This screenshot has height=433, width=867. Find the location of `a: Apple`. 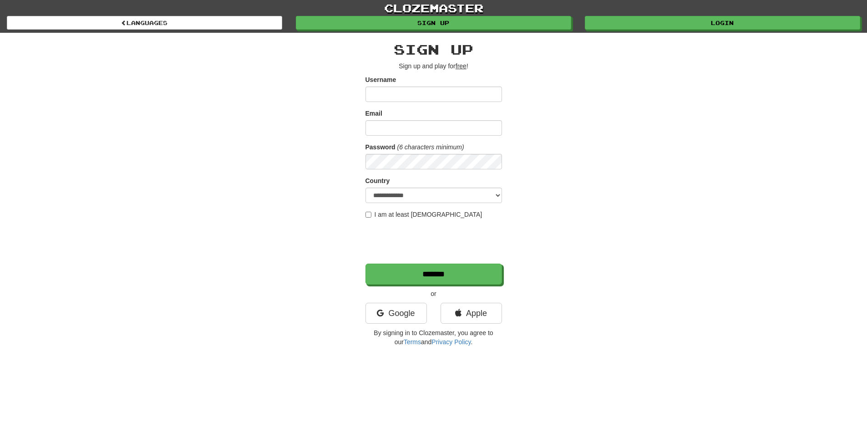

a: Apple is located at coordinates (471, 313).